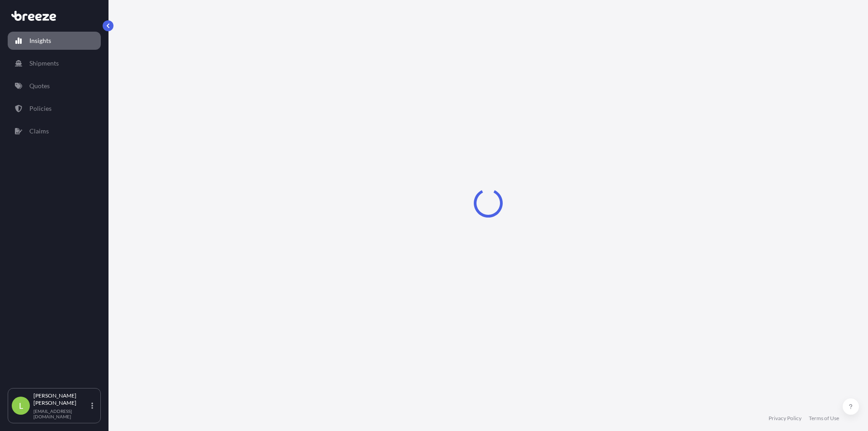  Describe the element at coordinates (21, 405) in the screenshot. I see `span: L` at that location.